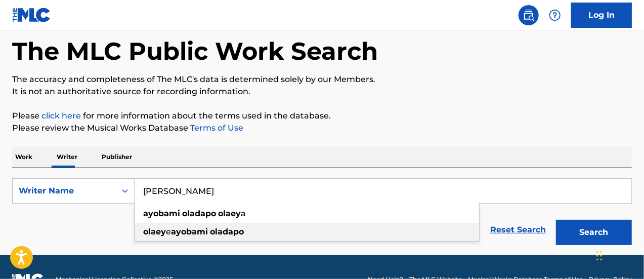 The width and height of the screenshot is (644, 279). Describe the element at coordinates (619, 254) in the screenshot. I see `div: Chat Widget` at that location.